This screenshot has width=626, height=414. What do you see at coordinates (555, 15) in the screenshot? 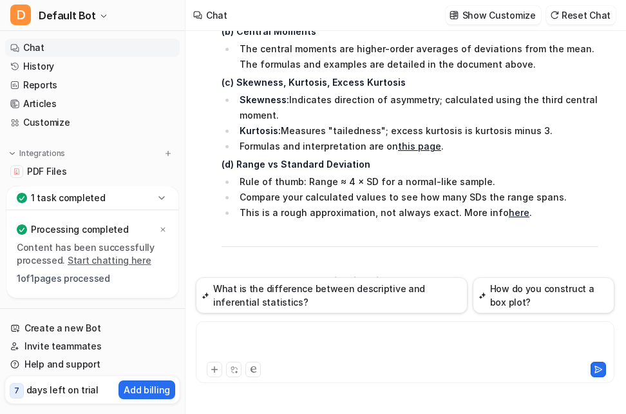
I see `img: reset` at bounding box center [555, 15].